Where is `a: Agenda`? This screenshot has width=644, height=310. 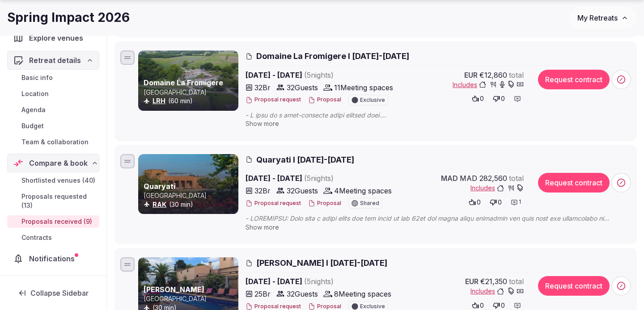 a: Agenda is located at coordinates (53, 110).